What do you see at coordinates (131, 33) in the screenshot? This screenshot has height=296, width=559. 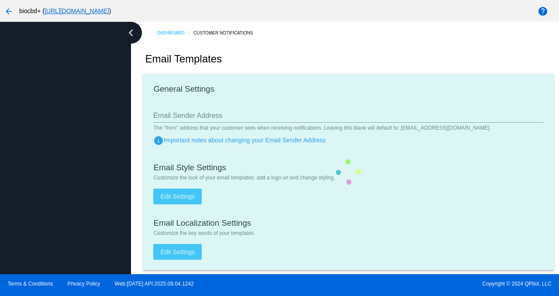 I see `i: chevron_left` at bounding box center [131, 33].